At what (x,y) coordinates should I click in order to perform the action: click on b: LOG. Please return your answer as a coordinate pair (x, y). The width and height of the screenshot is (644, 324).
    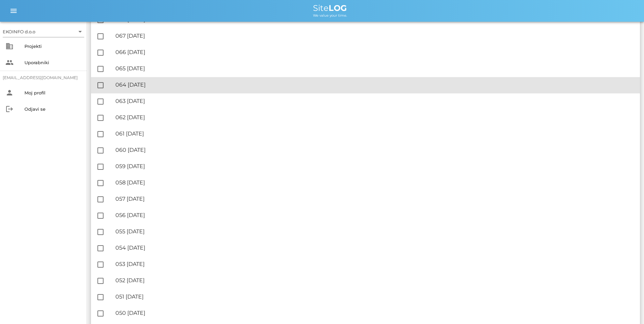
    Looking at the image, I should click on (338, 8).